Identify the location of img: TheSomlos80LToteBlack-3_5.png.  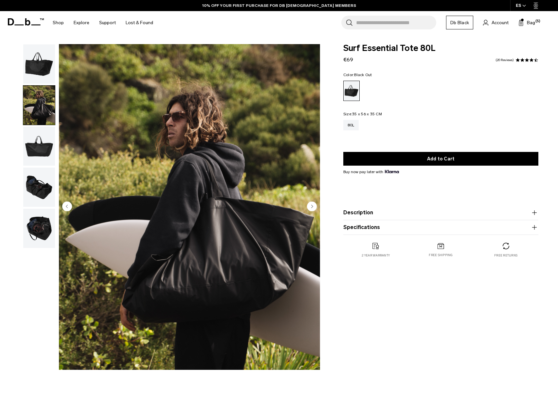
(39, 229).